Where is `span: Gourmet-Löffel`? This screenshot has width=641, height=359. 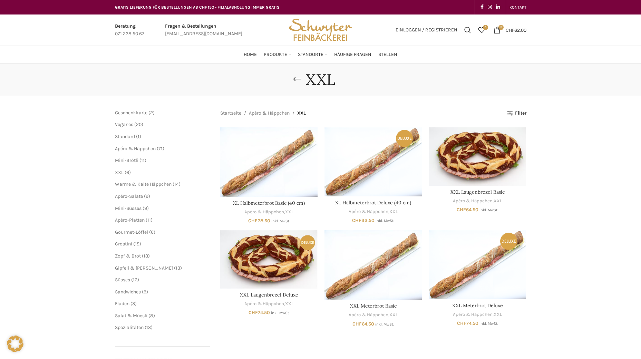
span: Gourmet-Löffel is located at coordinates (132, 232).